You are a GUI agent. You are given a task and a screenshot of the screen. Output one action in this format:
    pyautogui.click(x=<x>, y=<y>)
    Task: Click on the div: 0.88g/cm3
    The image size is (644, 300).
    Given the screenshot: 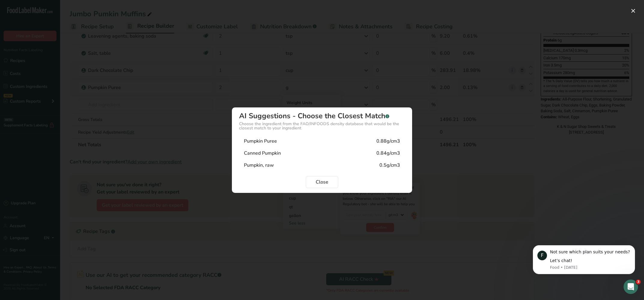 What is the action you would take?
    pyautogui.click(x=388, y=141)
    